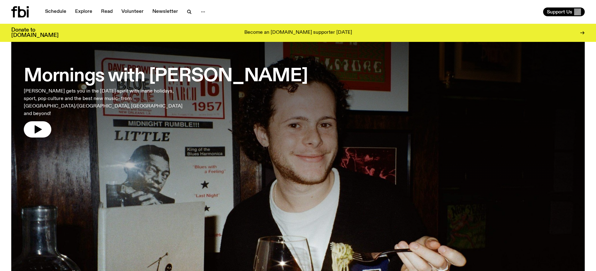 The image size is (596, 271). I want to click on button: Support Us, so click(564, 12).